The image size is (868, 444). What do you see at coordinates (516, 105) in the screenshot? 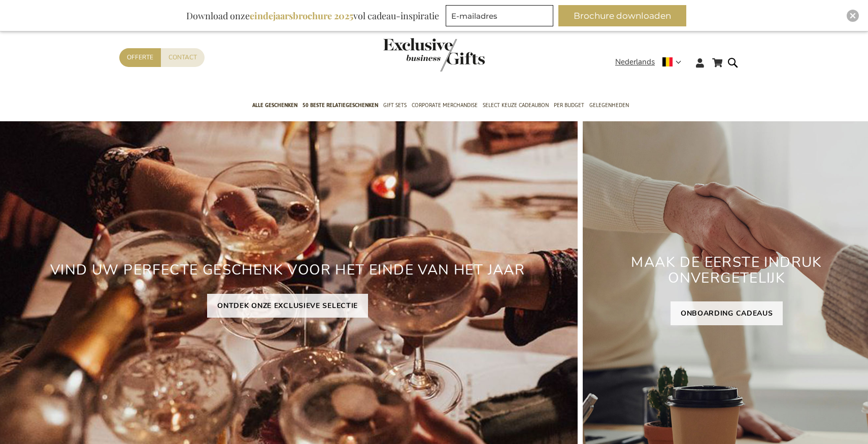
I see `span: Select Keuze Cadeaubon` at bounding box center [516, 105].